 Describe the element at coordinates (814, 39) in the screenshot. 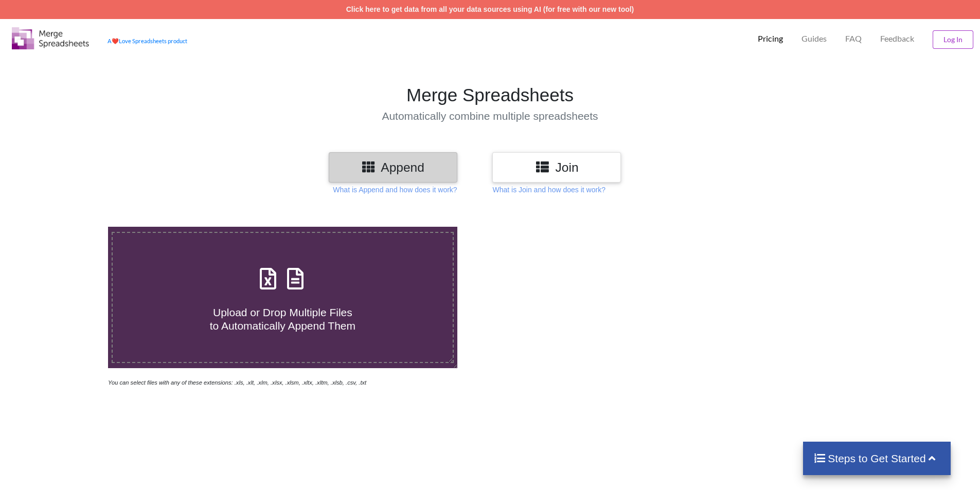

I see `p: Guides` at that location.